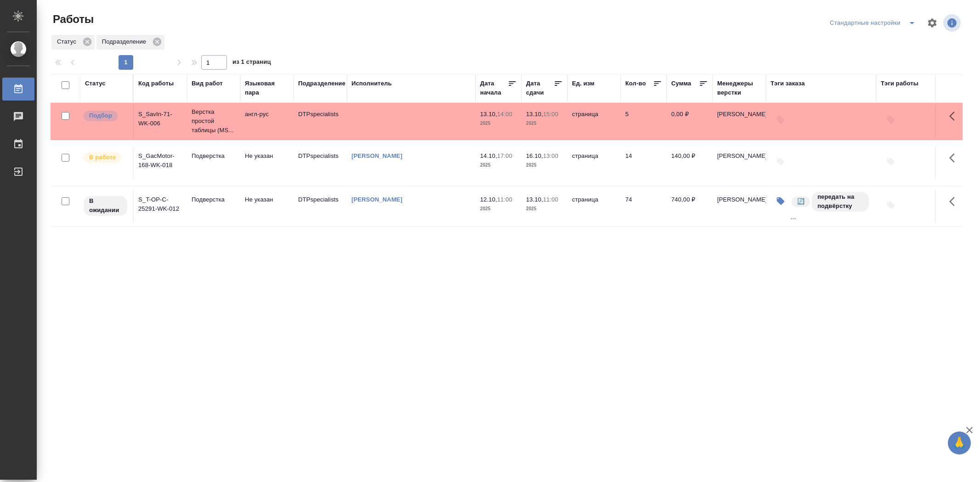 Image resolution: width=980 pixels, height=482 pixels. Describe the element at coordinates (830, 207) in the screenshot. I see `div: 🔄️, передать на подвёрстку, 12.10.2025 11:00` at that location.